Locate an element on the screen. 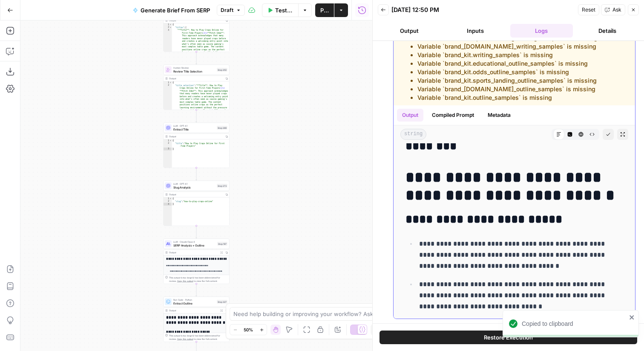 This screenshot has height=351, width=644. span: SERP Analysis + Outline is located at coordinates (194, 245).